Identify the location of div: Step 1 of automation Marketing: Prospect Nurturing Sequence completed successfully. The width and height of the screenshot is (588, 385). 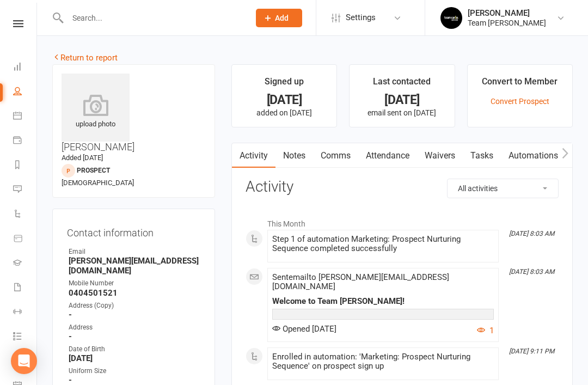
(383, 244).